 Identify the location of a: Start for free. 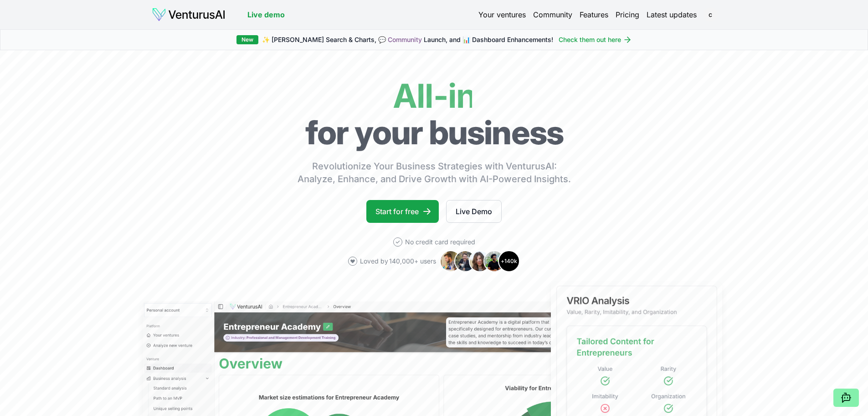
(402, 211).